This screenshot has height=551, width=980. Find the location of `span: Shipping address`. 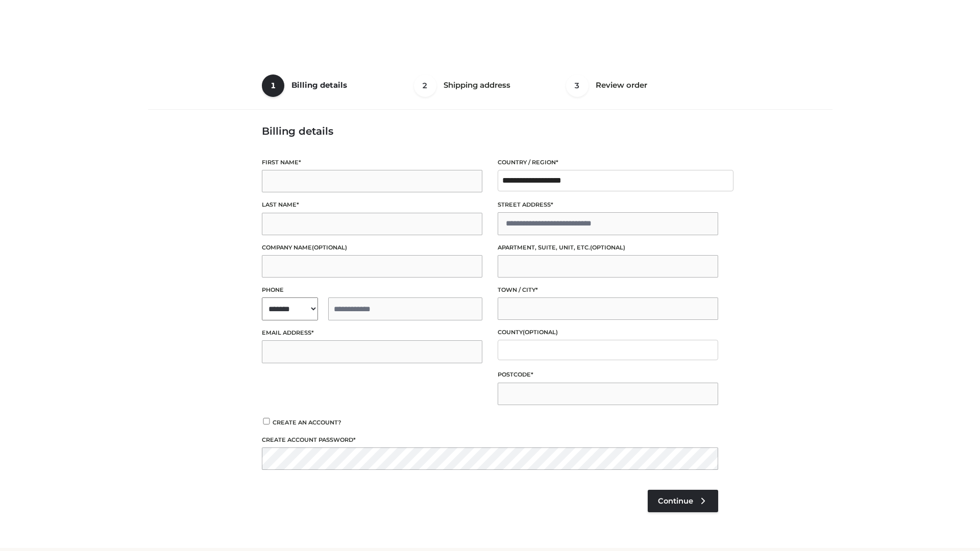

span: Shipping address is located at coordinates (477, 85).